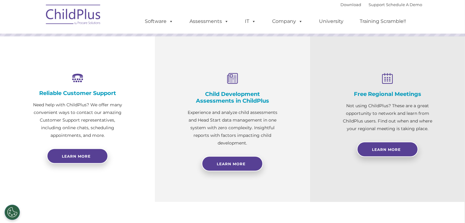 This screenshot has height=223, width=465. Describe the element at coordinates (77, 156) in the screenshot. I see `a: Learn more` at that location.